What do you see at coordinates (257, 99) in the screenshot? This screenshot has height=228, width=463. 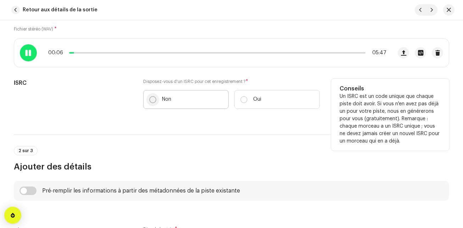 I see `p: Oui` at bounding box center [257, 99].